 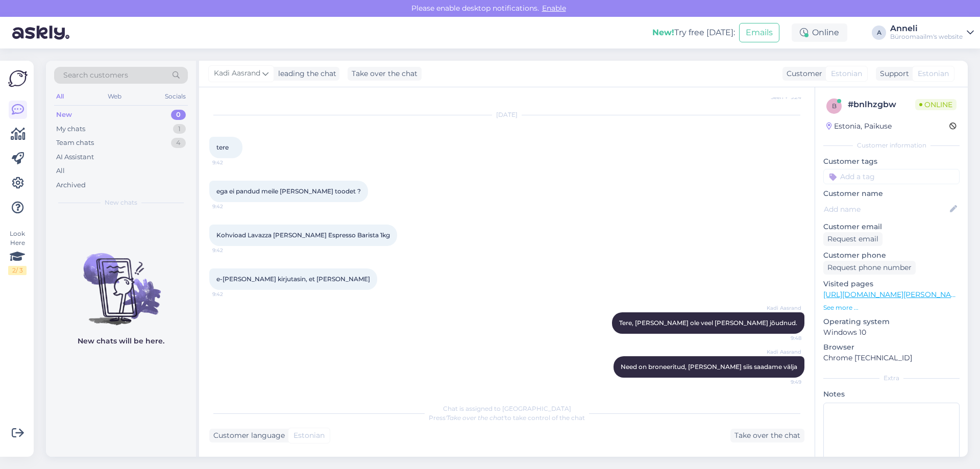 What do you see at coordinates (179, 129) in the screenshot?
I see `div: 1` at bounding box center [179, 129].